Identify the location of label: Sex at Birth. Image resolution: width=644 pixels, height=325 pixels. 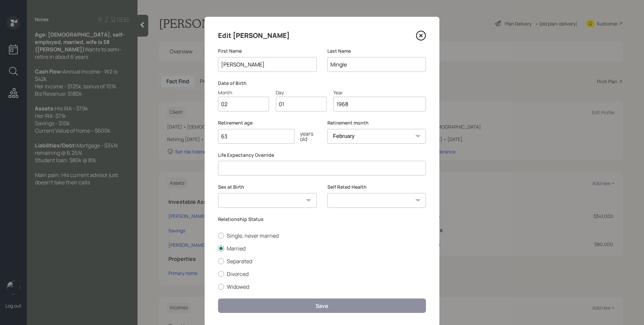
(267, 187).